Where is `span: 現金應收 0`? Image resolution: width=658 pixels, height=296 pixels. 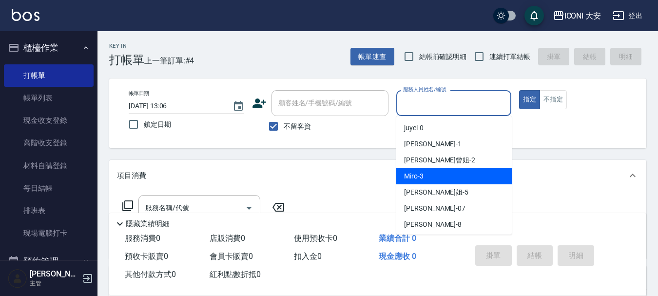 span: 現金應收 0 is located at coordinates (397, 256).